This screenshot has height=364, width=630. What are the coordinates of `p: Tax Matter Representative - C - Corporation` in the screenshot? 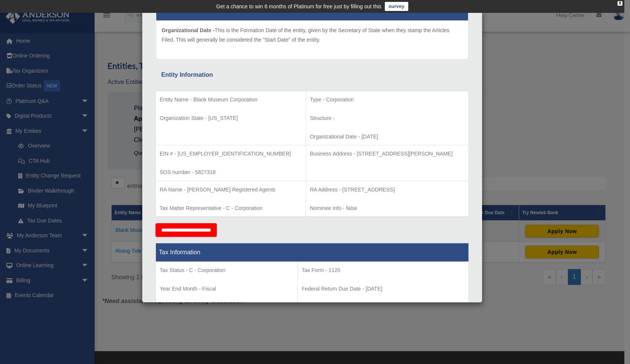 It's located at (231, 208).